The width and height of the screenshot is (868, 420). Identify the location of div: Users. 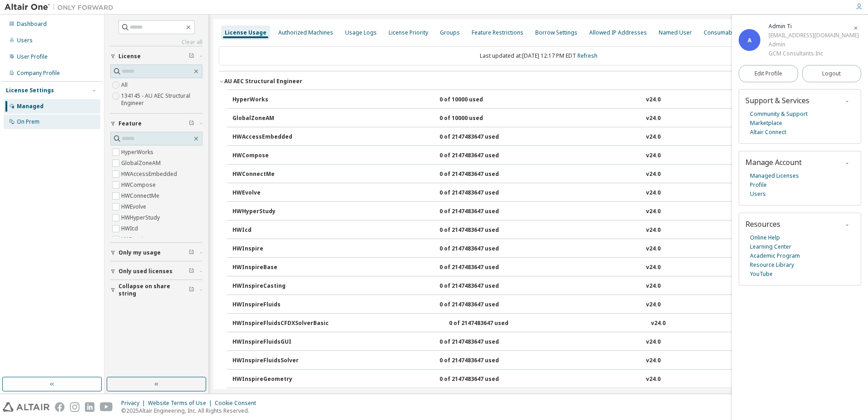
(25, 41).